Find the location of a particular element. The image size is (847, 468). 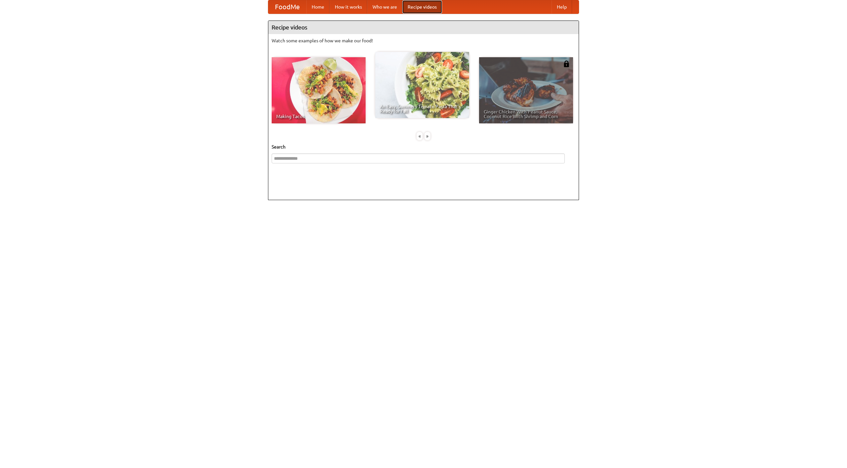

a: FoodMe is located at coordinates (287, 7).